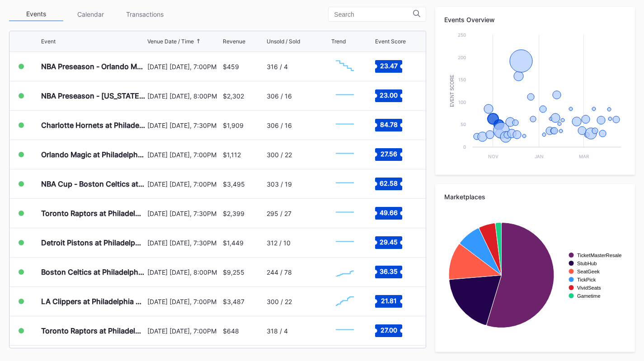 The width and height of the screenshot is (644, 361). I want to click on div: Events, so click(36, 14).